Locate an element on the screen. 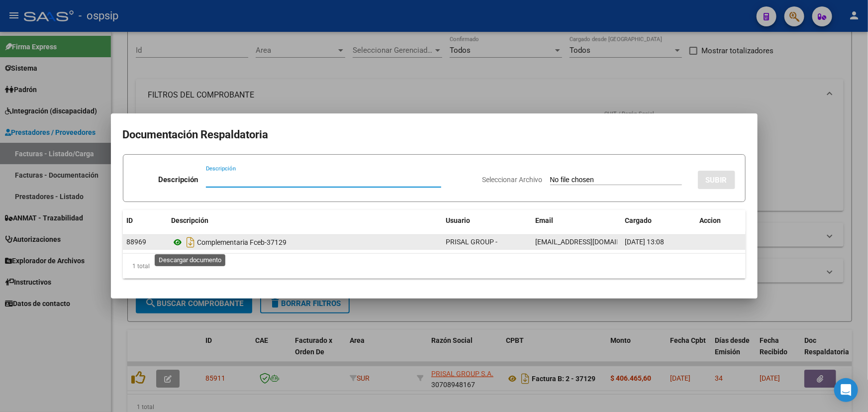 The image size is (868, 412). span: Accion is located at coordinates (710, 220).